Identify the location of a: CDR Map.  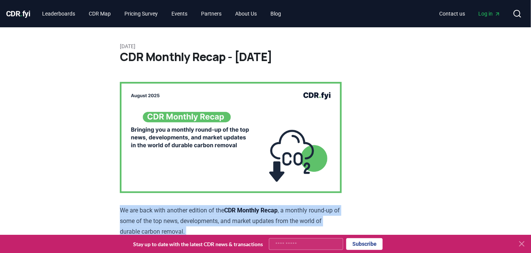
(100, 14).